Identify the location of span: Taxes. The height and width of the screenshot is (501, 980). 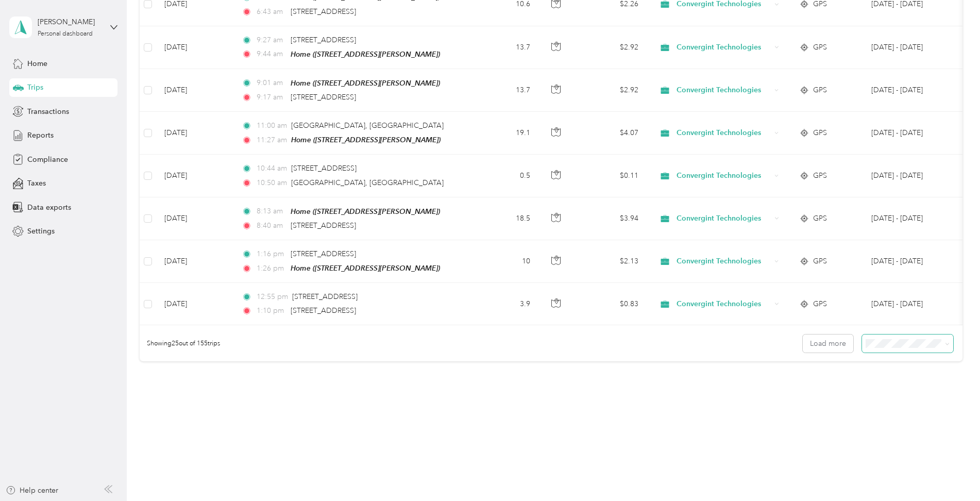
(36, 183).